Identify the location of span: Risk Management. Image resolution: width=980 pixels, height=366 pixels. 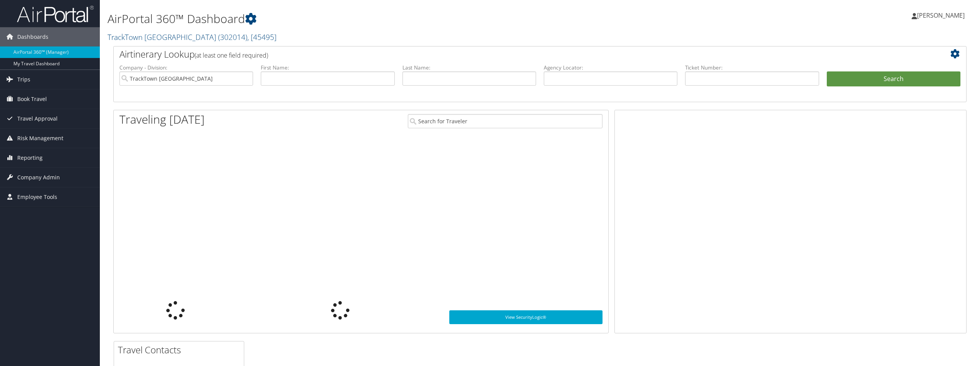
(40, 138).